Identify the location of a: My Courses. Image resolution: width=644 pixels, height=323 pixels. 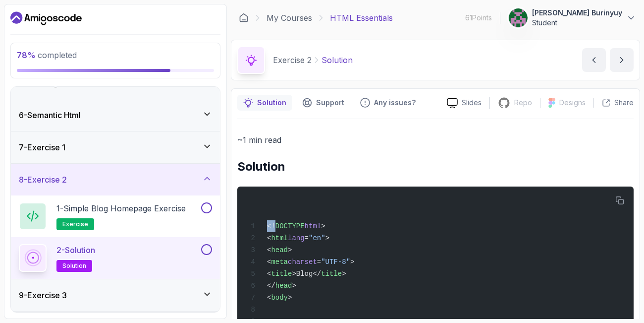
(289, 18).